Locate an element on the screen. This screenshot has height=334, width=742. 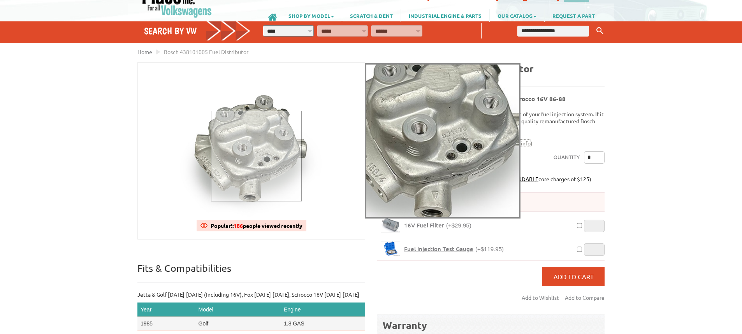
a: Add to Wishlist is located at coordinates (542, 298).